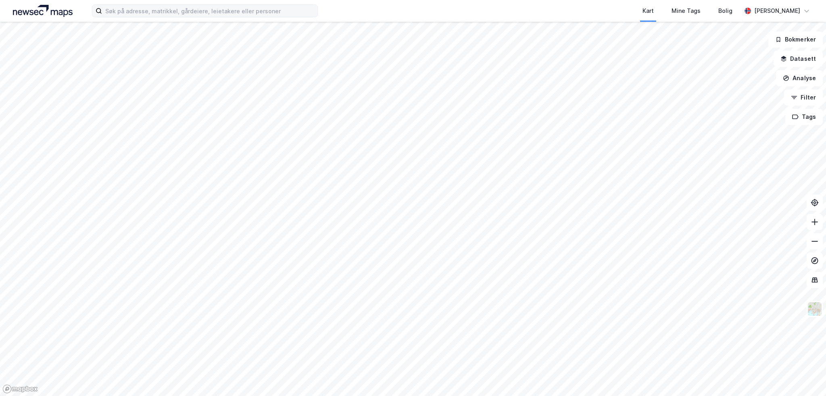  Describe the element at coordinates (648, 11) in the screenshot. I see `div: Kart` at that location.